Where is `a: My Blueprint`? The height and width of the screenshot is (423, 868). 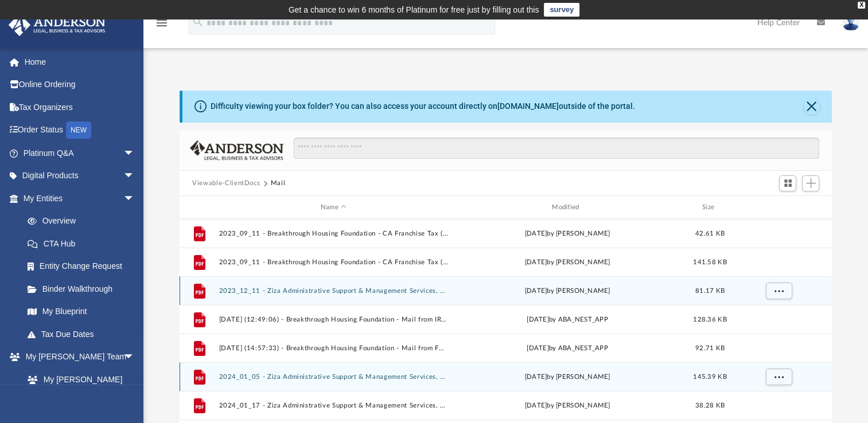 a: My Blueprint is located at coordinates (81, 312).